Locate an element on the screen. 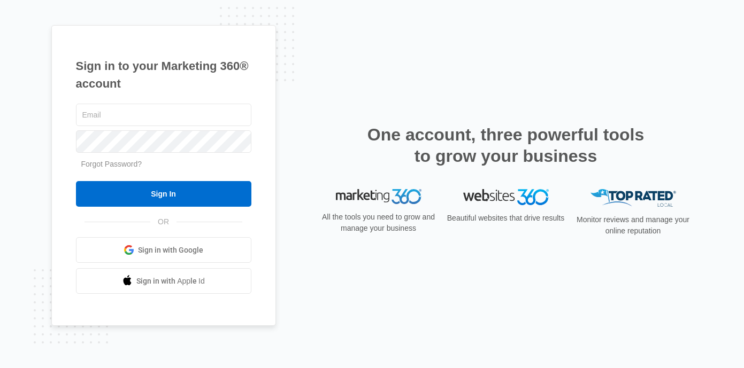 This screenshot has height=368, width=744. a: Forgot Password? is located at coordinates (112, 164).